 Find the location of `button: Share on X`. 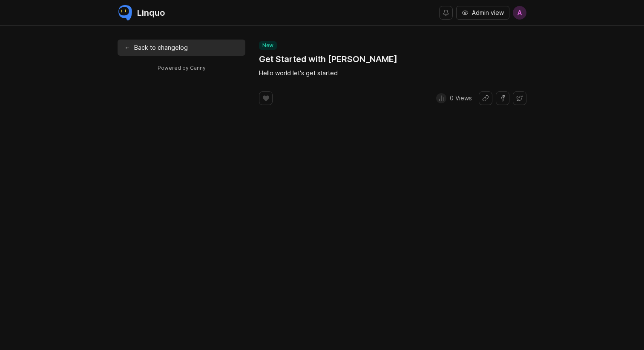

button: Share on X is located at coordinates (520, 98).